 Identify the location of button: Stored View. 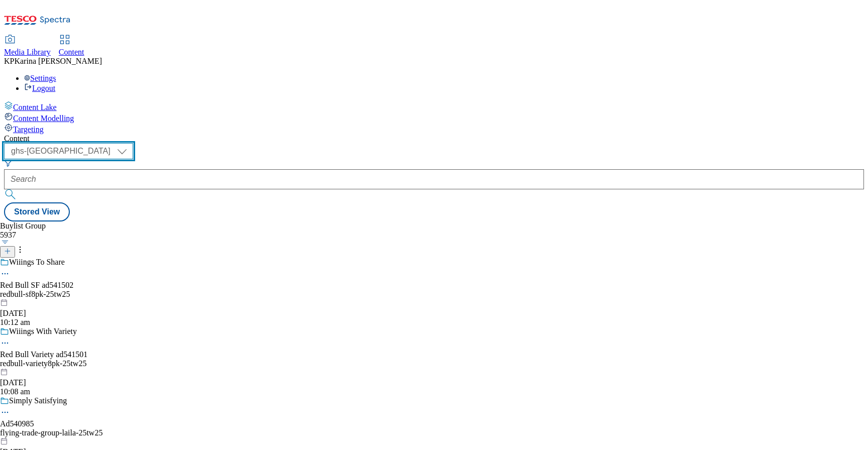
(36, 212).